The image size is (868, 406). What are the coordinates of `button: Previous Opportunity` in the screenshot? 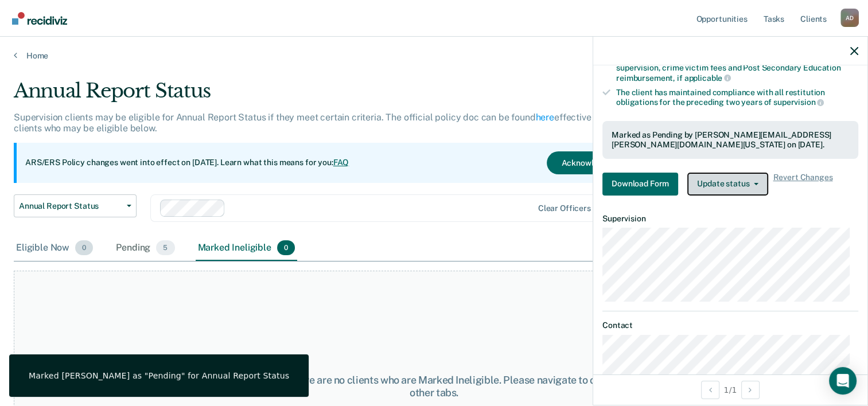 It's located at (710, 390).